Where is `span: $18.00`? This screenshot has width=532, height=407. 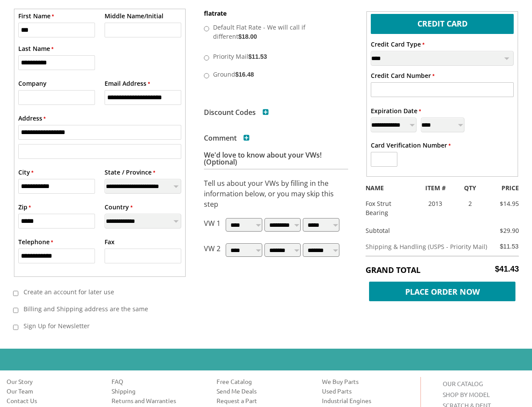
span: $18.00 is located at coordinates (248, 36).